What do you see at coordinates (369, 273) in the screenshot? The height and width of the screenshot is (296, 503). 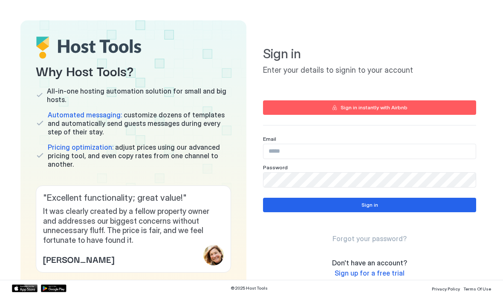 I see `a: Sign up for a free trial` at bounding box center [369, 273].